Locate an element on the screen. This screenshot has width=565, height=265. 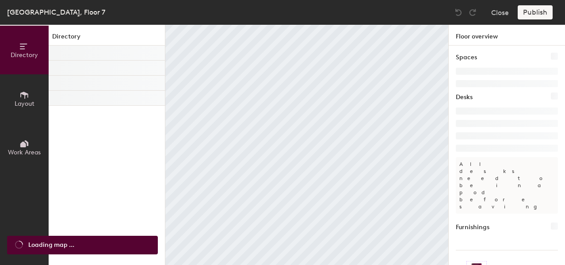
img: Redo is located at coordinates (473, 12).